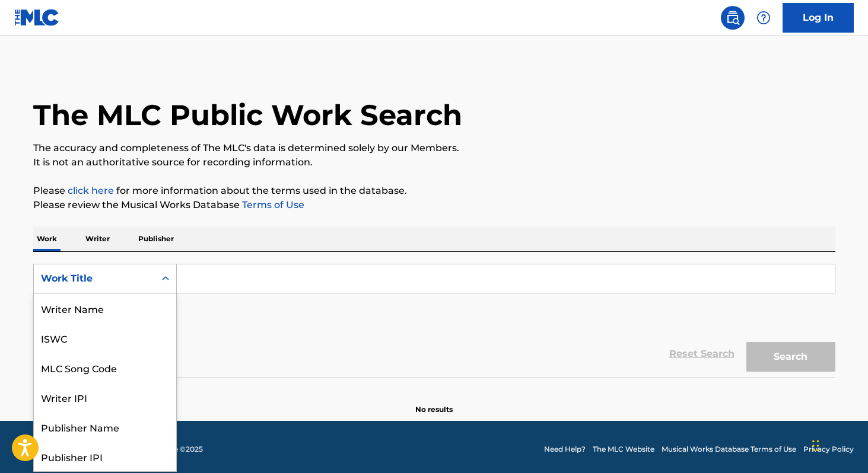 The image size is (868, 473). I want to click on p: Publisher, so click(156, 239).